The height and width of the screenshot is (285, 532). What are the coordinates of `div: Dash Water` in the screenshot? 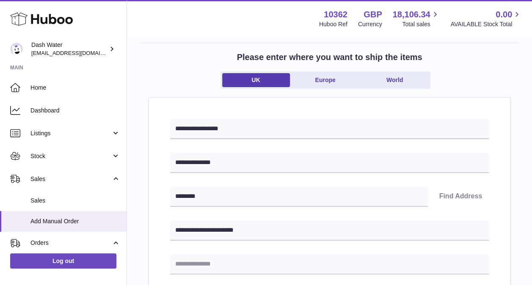 It's located at (69, 49).